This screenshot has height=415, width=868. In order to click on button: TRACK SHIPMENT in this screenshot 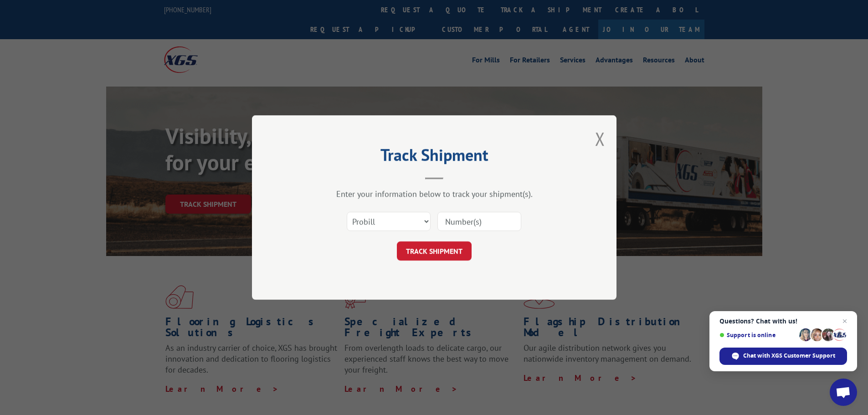, I will do `click(434, 251)`.